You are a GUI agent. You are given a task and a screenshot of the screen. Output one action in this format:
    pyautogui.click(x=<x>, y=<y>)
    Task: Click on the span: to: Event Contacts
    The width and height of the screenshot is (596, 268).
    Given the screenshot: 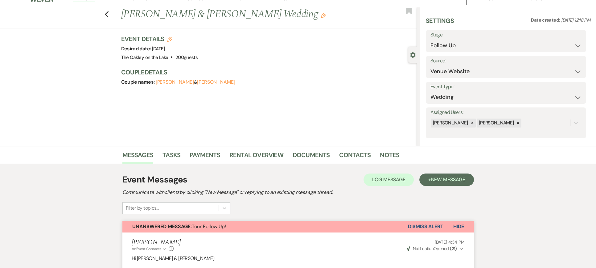 What is the action you would take?
    pyautogui.click(x=147, y=249)
    